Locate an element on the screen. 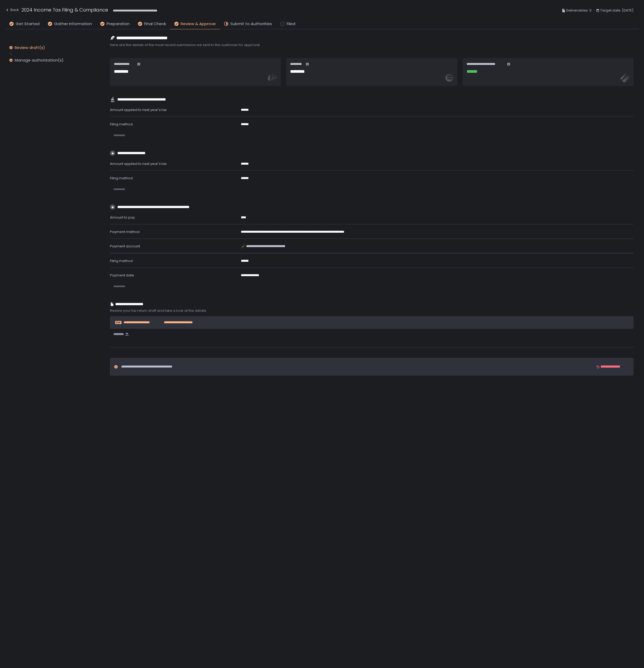 The width and height of the screenshot is (644, 668). div: Review draft(s) is located at coordinates (30, 48).